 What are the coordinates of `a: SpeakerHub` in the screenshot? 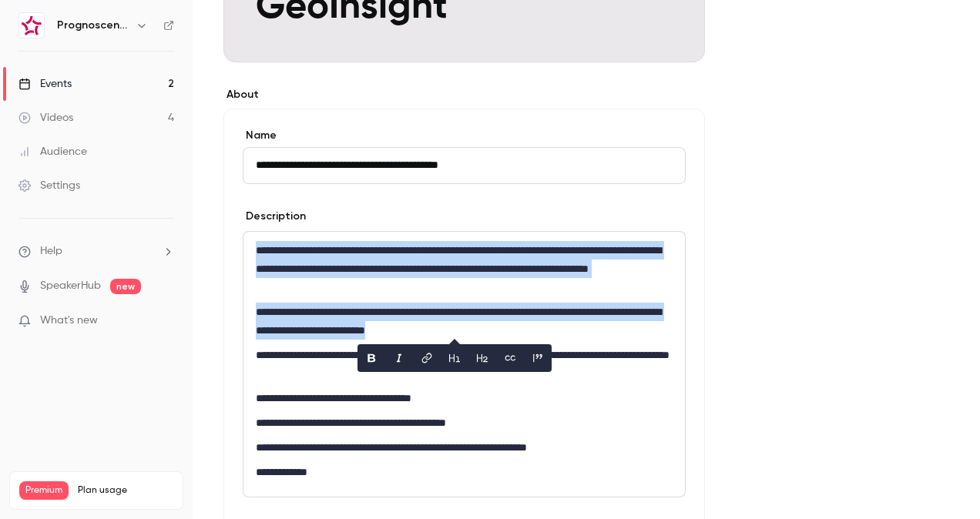 It's located at (70, 286).